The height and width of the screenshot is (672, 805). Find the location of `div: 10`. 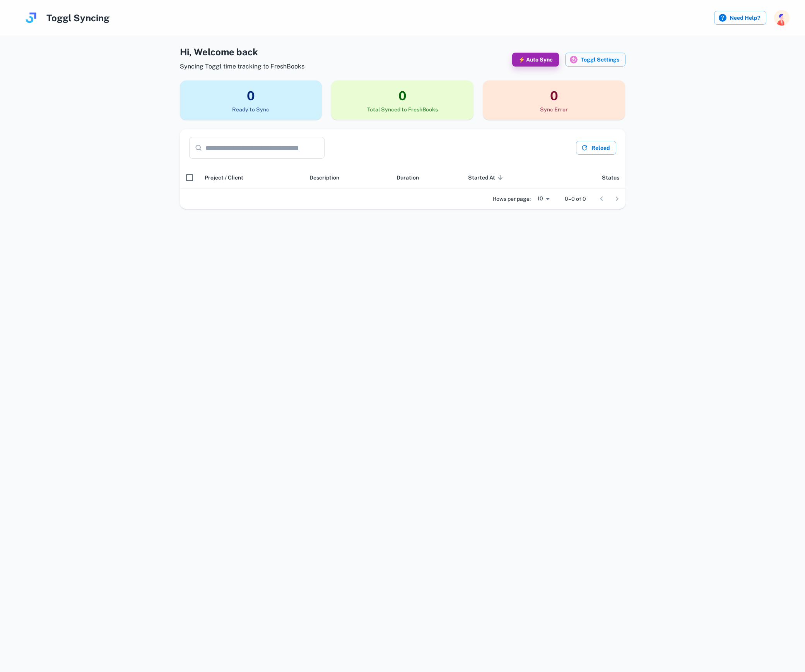

div: 10 is located at coordinates (543, 199).